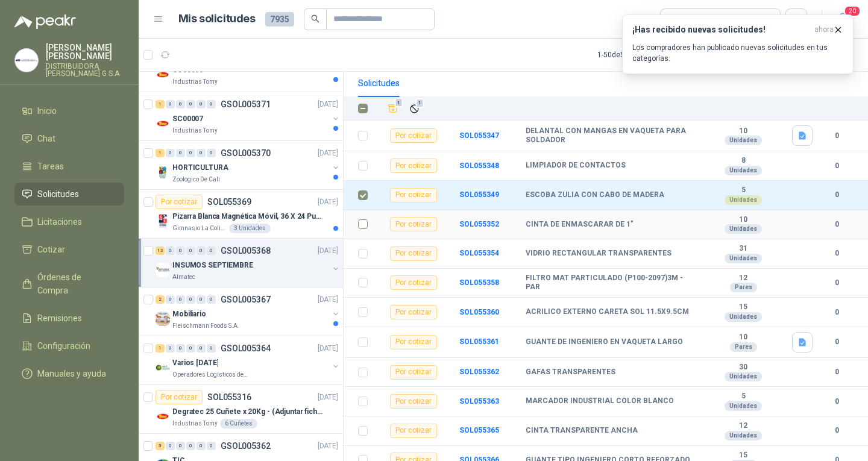  What do you see at coordinates (160, 348) in the screenshot?
I see `div: 1` at bounding box center [160, 348].